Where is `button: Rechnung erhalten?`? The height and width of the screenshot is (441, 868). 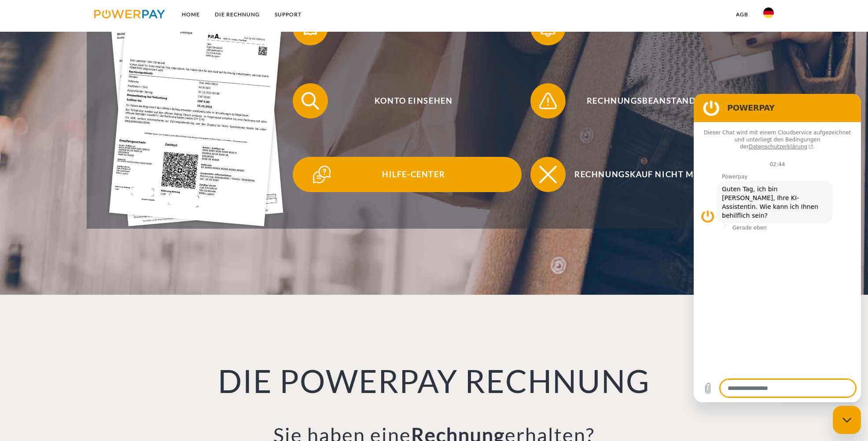 button: Rechnung erhalten? is located at coordinates (407, 28).